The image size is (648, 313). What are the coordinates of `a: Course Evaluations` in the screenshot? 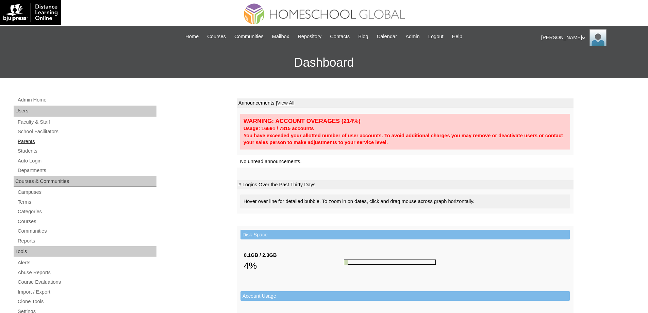 It's located at (87, 282).